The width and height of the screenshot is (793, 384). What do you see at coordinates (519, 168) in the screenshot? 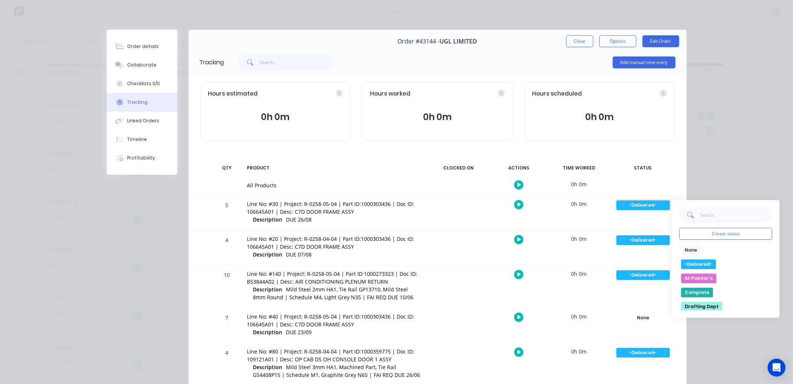
I see `div: ACTIONS` at bounding box center [519, 168].